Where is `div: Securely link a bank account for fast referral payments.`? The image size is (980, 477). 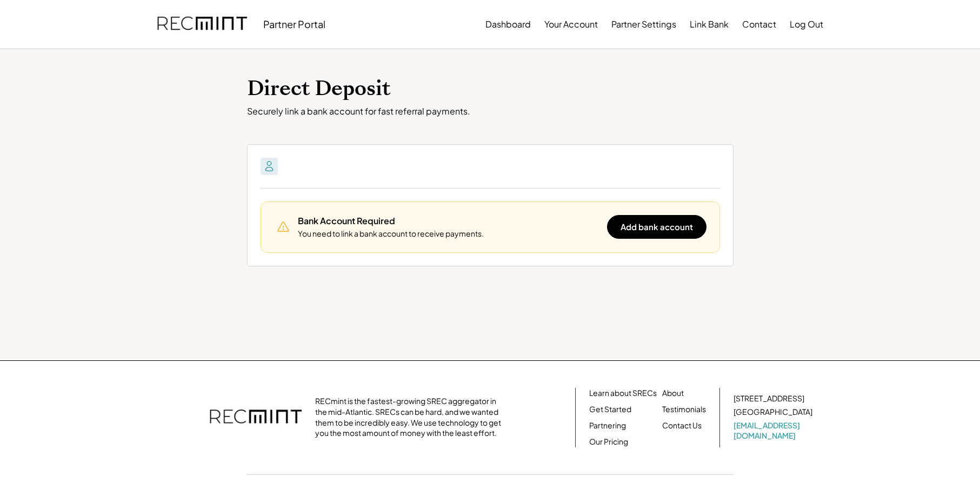
div: Securely link a bank account for fast referral payments. is located at coordinates (490, 111).